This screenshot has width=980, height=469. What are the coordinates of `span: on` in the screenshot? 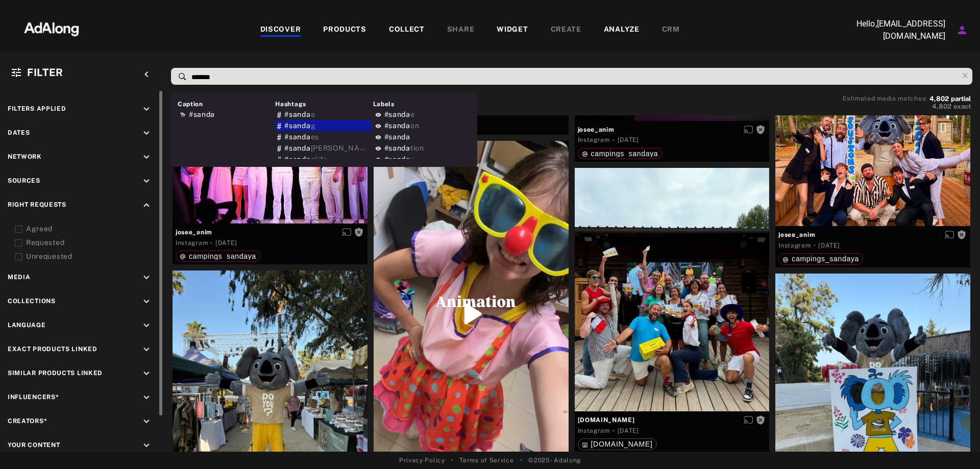 It's located at (414, 125).